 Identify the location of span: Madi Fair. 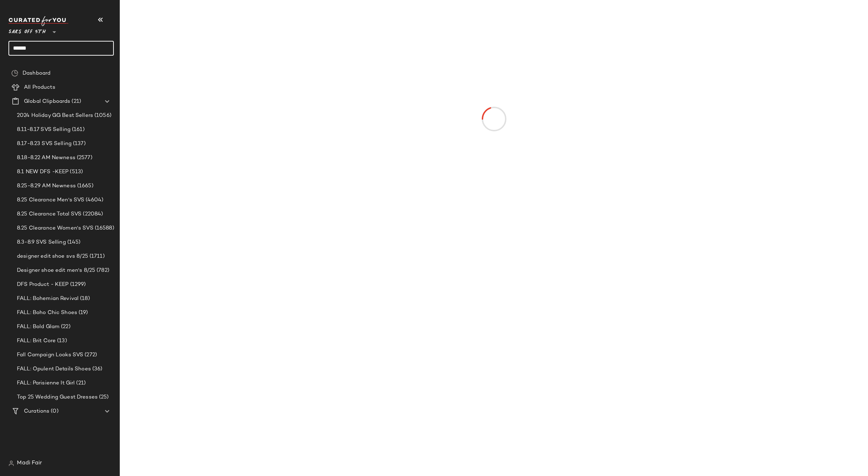
(29, 463).